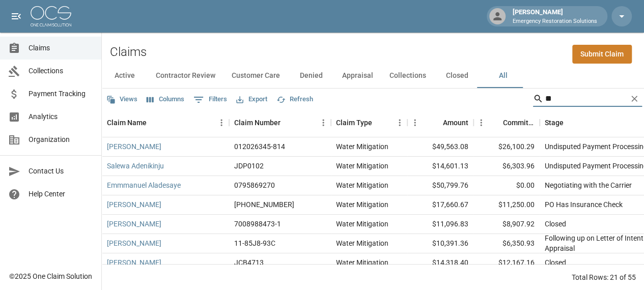  What do you see at coordinates (507, 224) in the screenshot?
I see `div: $8,907.92` at bounding box center [507, 224].